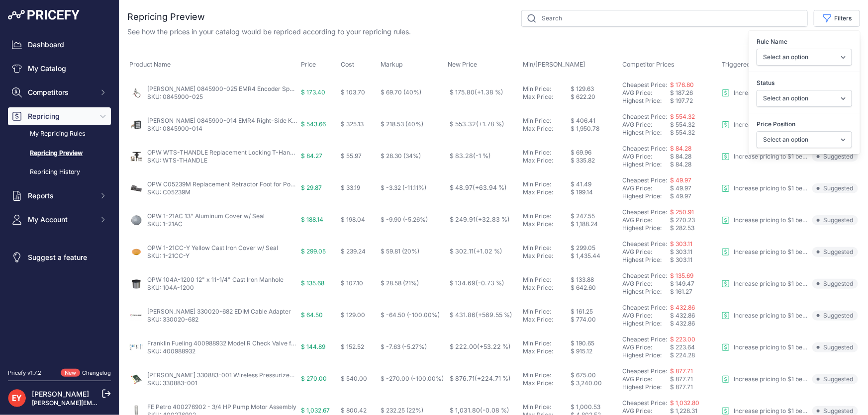 Image resolution: width=868 pixels, height=415 pixels. I want to click on a: OPW WTS-THANDLE Replacement Locking T-Handle Mechanism for Sump Lids, so click(260, 152).